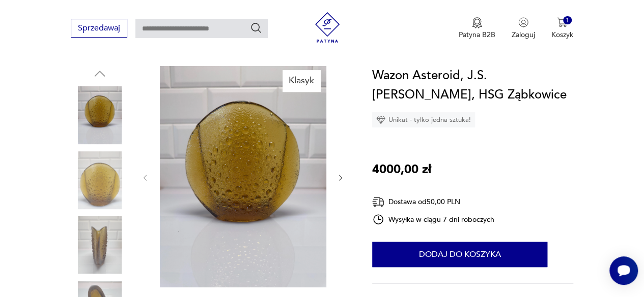 Image resolution: width=644 pixels, height=297 pixels. I want to click on button: Patyna B2B, so click(477, 28).